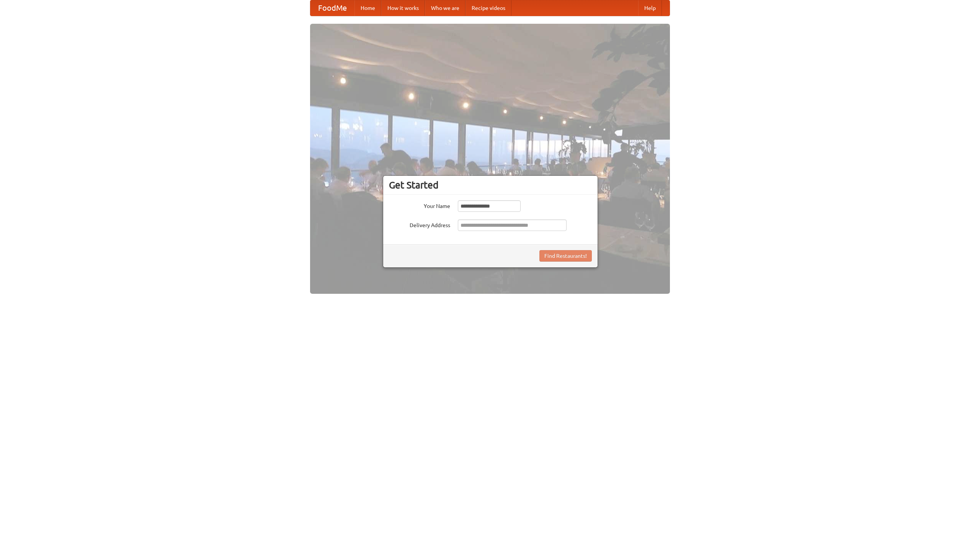 The width and height of the screenshot is (980, 542). What do you see at coordinates (419, 224) in the screenshot?
I see `label: Delivery Address` at bounding box center [419, 224].